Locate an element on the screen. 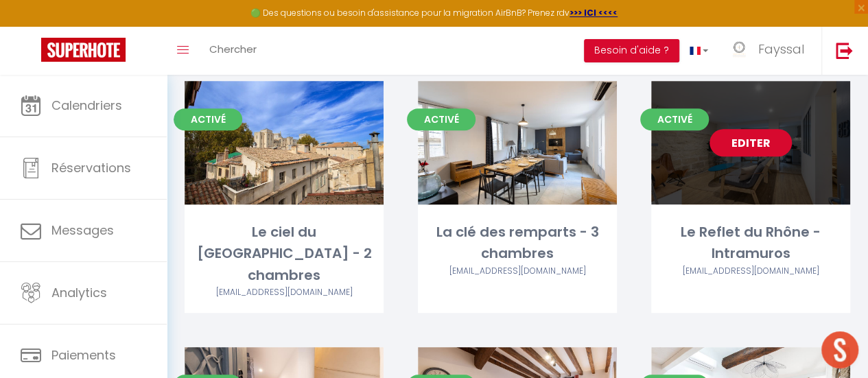 This screenshot has height=378, width=868. a: Chercher is located at coordinates (233, 51).